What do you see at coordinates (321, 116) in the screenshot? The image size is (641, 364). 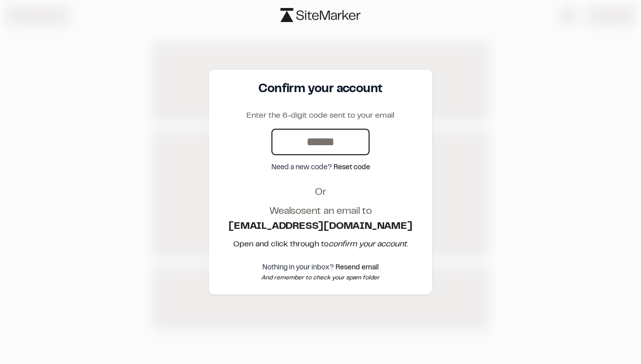 I see `p: Enter the 6-digit code sent to your email` at bounding box center [321, 116].